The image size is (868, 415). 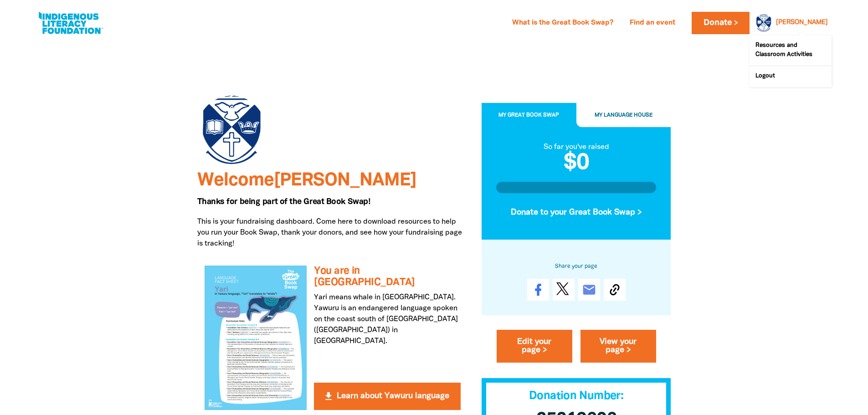 What do you see at coordinates (256, 337) in the screenshot?
I see `img: You are in Yari house` at bounding box center [256, 337].